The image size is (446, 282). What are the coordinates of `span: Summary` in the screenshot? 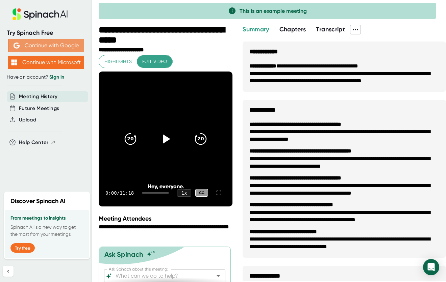 It's located at (256, 29).